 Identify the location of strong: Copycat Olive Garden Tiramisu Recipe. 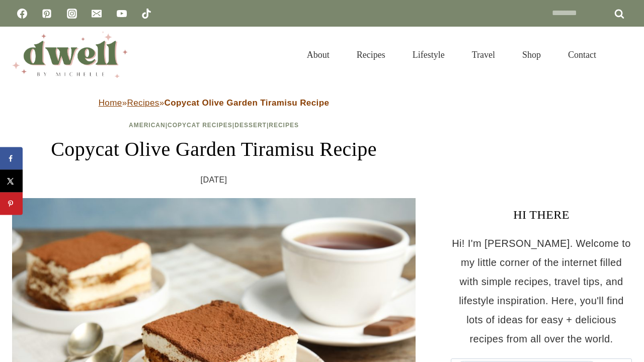
(247, 103).